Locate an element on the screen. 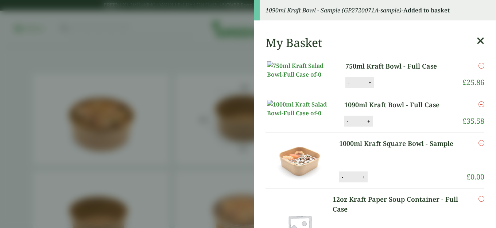 Image resolution: width=496 pixels, height=228 pixels. img: 750ml Kraft Salad Bowl-Full Case of-0 is located at coordinates (300, 70).